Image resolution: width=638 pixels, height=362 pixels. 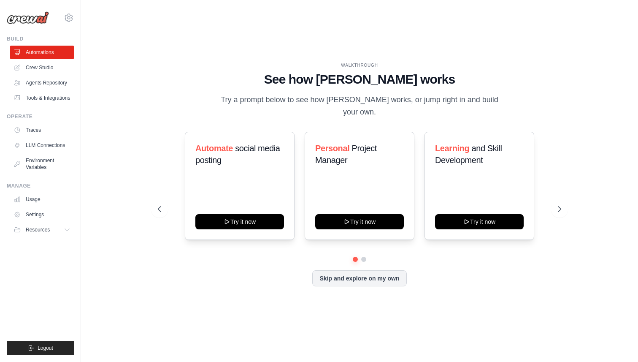 What do you see at coordinates (42, 199) in the screenshot?
I see `a: Usage` at bounding box center [42, 199].